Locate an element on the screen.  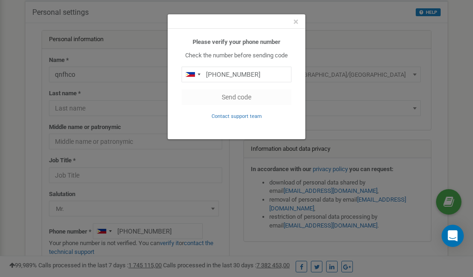
small: Contact support team is located at coordinates (237, 116).